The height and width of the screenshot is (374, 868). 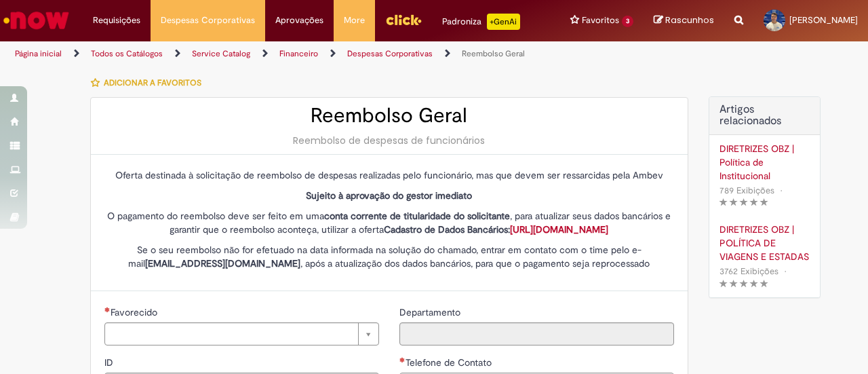 I want to click on span: Necessários - Favorecido, so click(x=135, y=312).